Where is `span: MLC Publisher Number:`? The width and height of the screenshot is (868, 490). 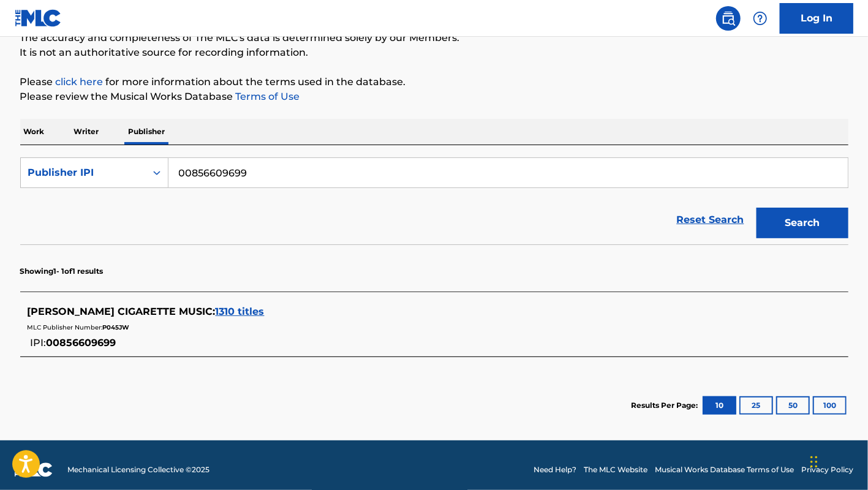
span: MLC Publisher Number: is located at coordinates (65, 327).